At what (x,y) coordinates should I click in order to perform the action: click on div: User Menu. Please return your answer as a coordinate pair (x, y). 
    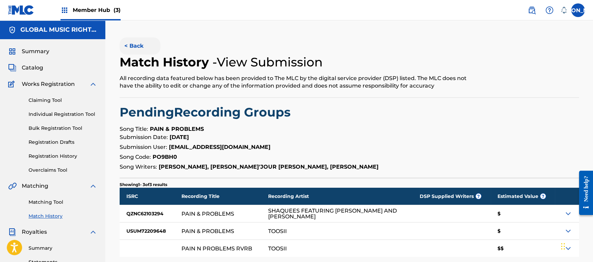
    Looking at the image, I should click on (578, 10).